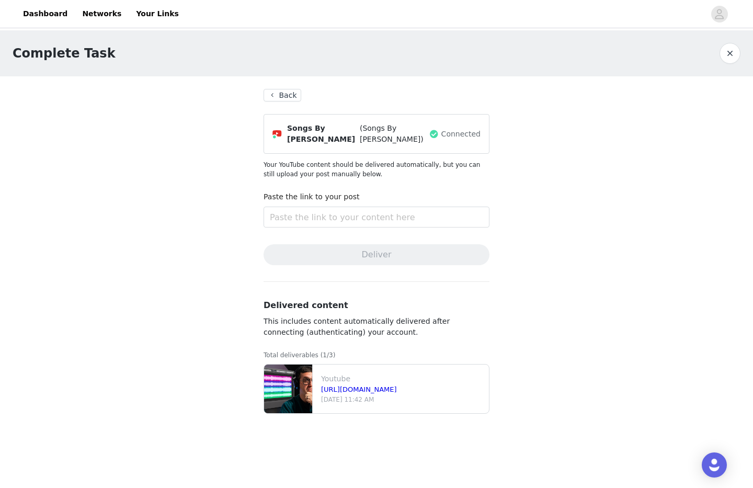 This screenshot has width=753, height=488. Describe the element at coordinates (377, 170) in the screenshot. I see `p: Your YouTube content should be delivered automatically, but you can still upload your post manual...` at that location.